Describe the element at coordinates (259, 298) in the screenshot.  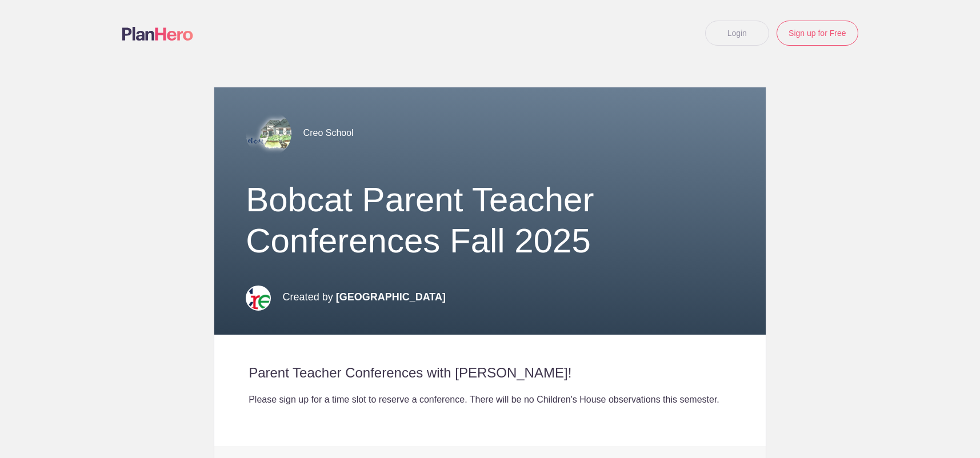
I see `img: Creo` at that location.